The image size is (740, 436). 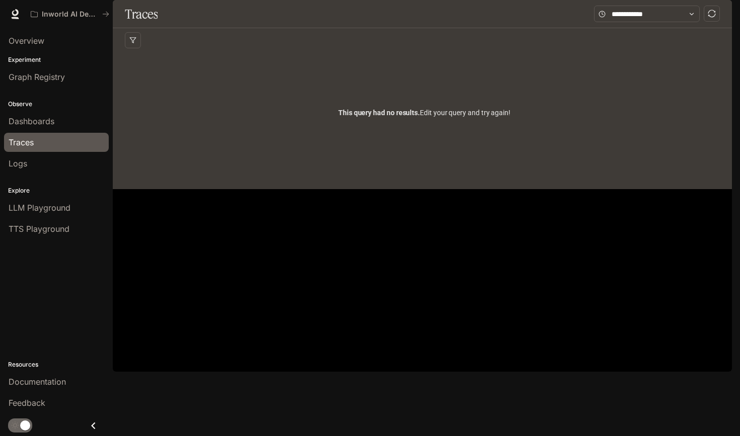 What do you see at coordinates (379, 113) in the screenshot?
I see `span: This query had no results.` at bounding box center [379, 113].